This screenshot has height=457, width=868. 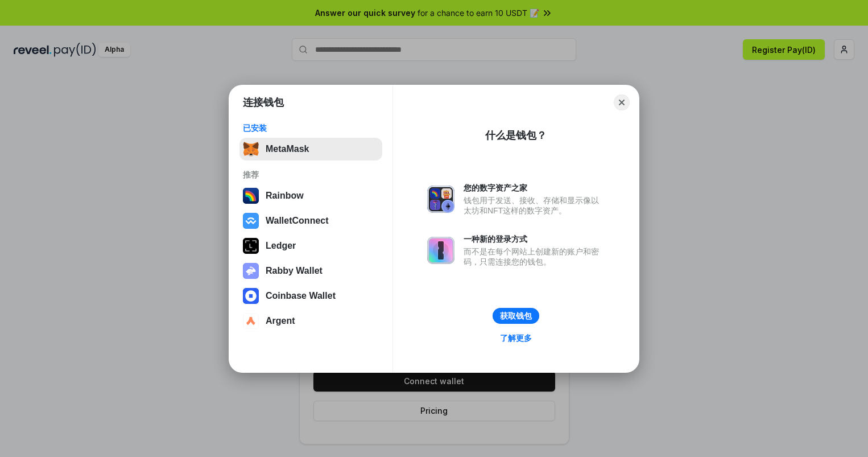 I want to click on div: MetaMask, so click(x=287, y=149).